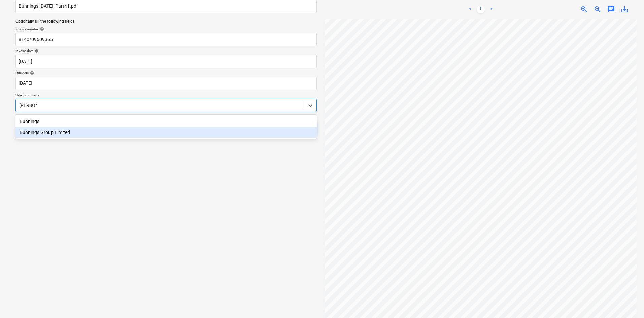  I want to click on input: Invoice number, so click(166, 39).